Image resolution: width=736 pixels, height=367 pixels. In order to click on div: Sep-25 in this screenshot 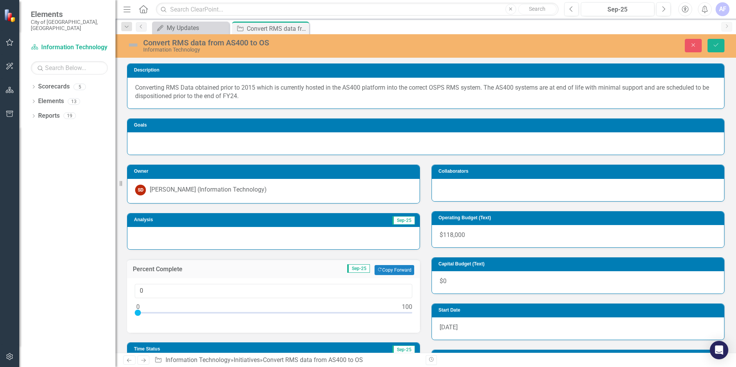, I will do `click(617, 10)`.